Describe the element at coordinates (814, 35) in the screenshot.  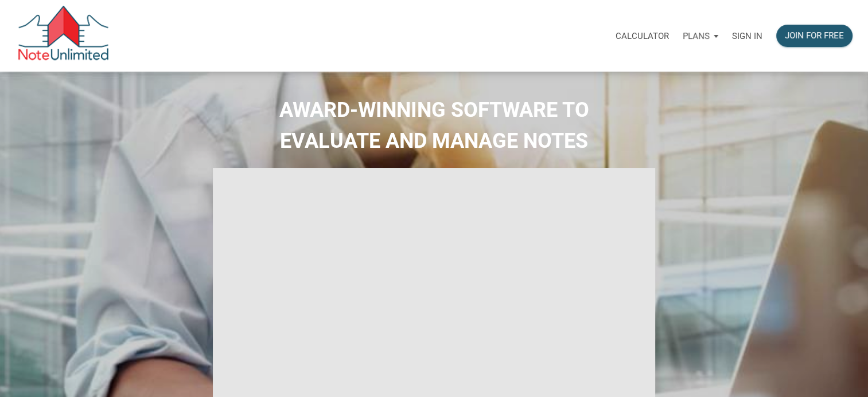
I see `div: Join for free` at that location.